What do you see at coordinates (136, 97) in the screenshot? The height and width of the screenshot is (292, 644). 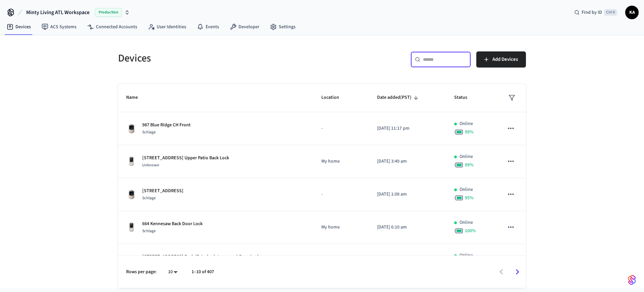 I see `span: Name` at bounding box center [136, 97].